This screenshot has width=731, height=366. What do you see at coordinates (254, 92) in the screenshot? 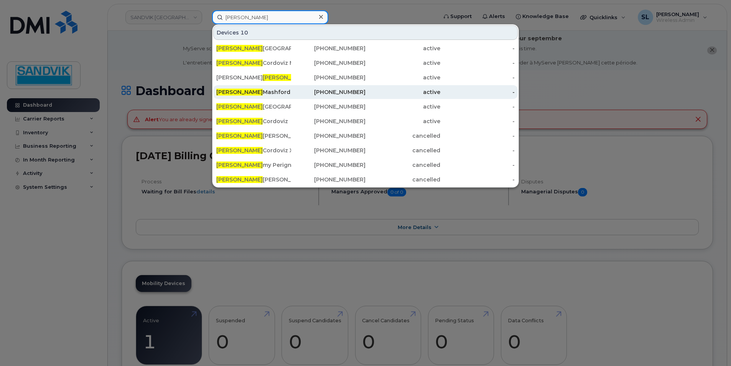
I see `div: Mashford` at bounding box center [254, 92].